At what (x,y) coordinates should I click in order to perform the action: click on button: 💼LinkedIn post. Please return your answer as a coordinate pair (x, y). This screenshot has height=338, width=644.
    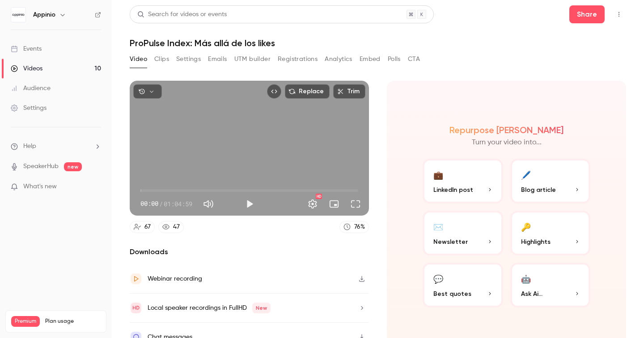
    Looking at the image, I should click on (463, 181).